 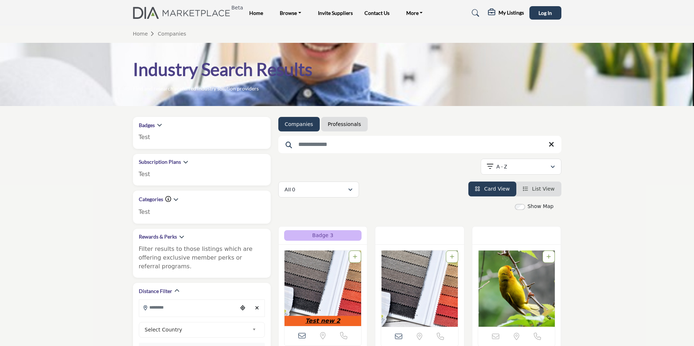 What do you see at coordinates (506, 13) in the screenshot?
I see `div: My Listings` at bounding box center [506, 13].